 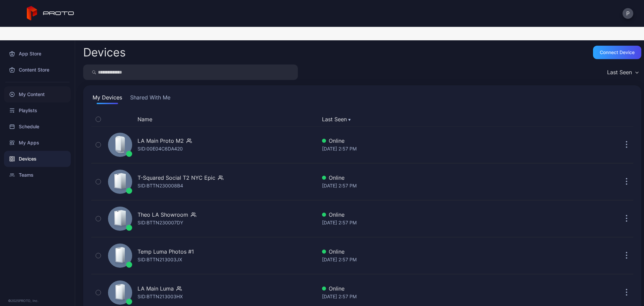 What do you see at coordinates (37, 111) in the screenshot?
I see `div: Playlists` at bounding box center [37, 111].